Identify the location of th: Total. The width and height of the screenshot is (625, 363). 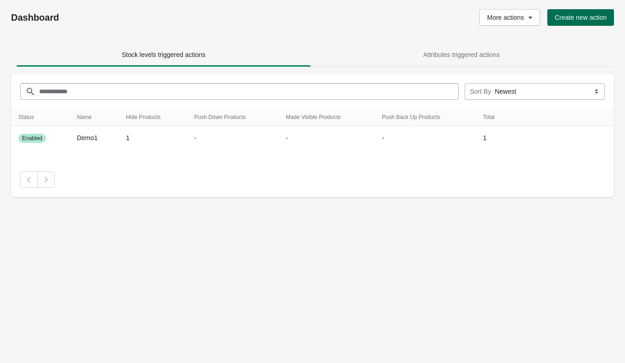
(494, 117).